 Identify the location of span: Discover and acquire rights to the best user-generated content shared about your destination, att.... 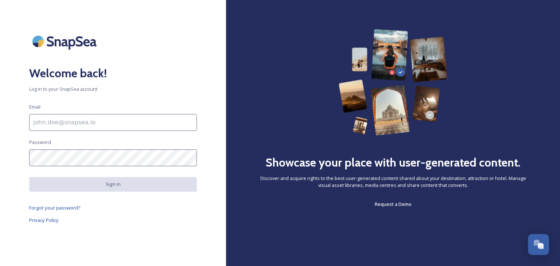
(393, 182).